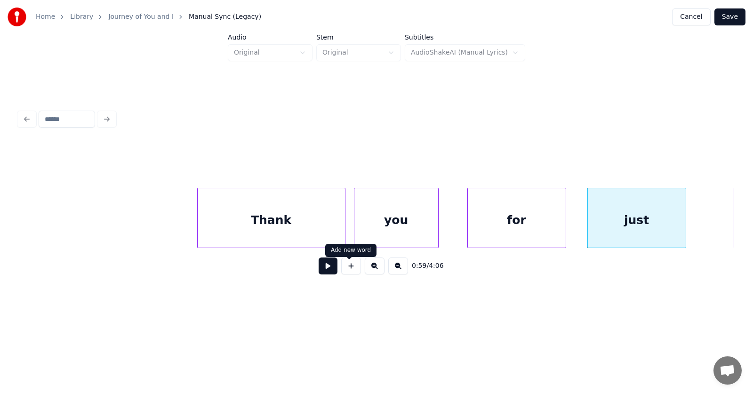 The image size is (753, 394). Describe the element at coordinates (419, 266) in the screenshot. I see `span: 0:59` at that location.